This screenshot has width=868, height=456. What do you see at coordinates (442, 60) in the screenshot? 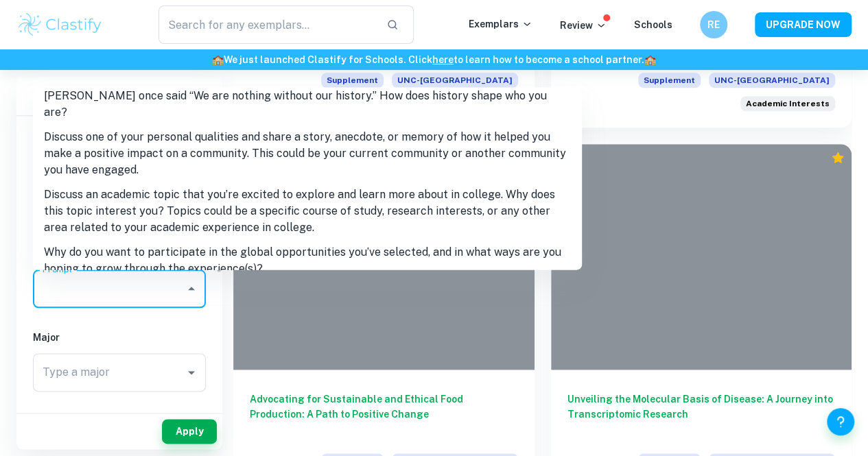
I see `a: here` at bounding box center [442, 60].